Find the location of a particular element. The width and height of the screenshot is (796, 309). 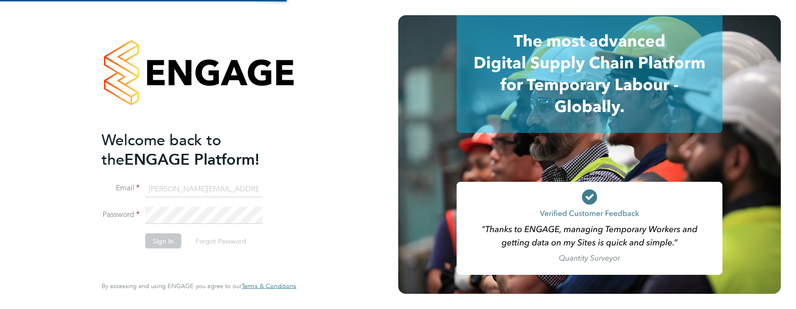

h2: ENGAGE Platform! is located at coordinates (194, 150).